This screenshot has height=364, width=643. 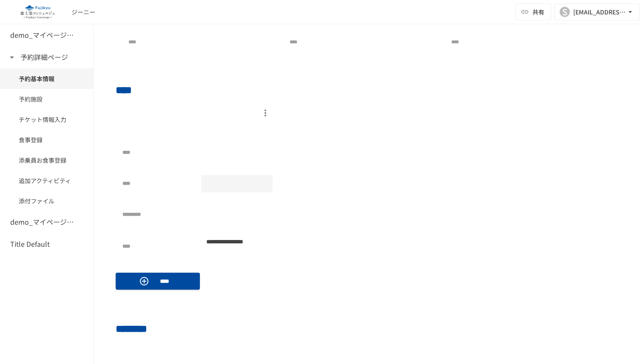 What do you see at coordinates (565, 12) in the screenshot?
I see `div: S` at bounding box center [565, 12].